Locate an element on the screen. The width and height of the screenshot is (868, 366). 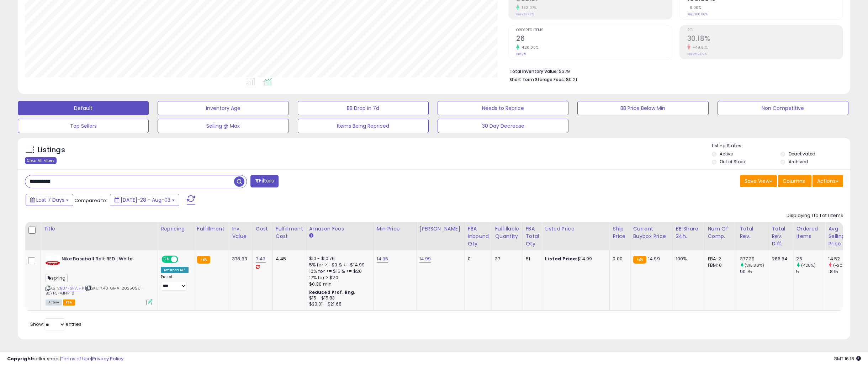
label: Active is located at coordinates (726, 153).